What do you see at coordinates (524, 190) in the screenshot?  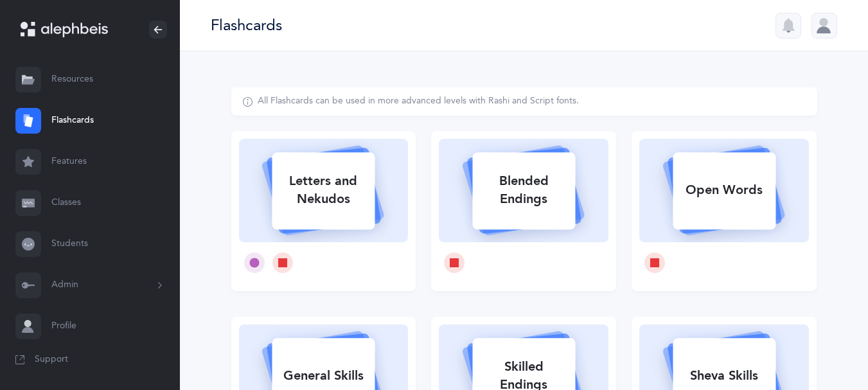 I see `div: Blended Endings` at bounding box center [524, 190].